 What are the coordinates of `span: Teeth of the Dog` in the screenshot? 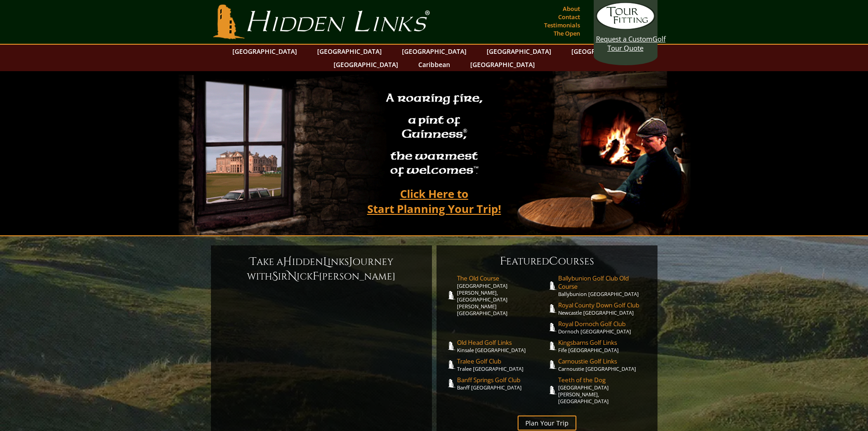 It's located at (604, 380).